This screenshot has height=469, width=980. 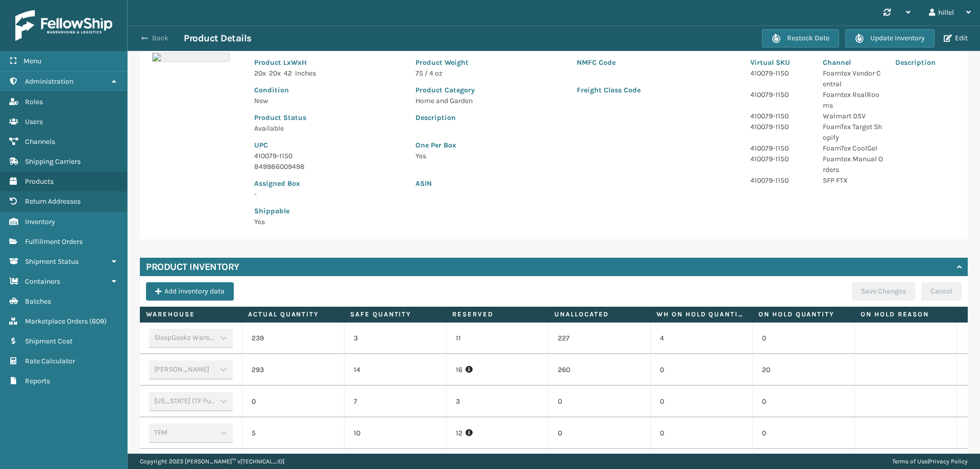 I want to click on label: Safe Quantity, so click(x=395, y=314).